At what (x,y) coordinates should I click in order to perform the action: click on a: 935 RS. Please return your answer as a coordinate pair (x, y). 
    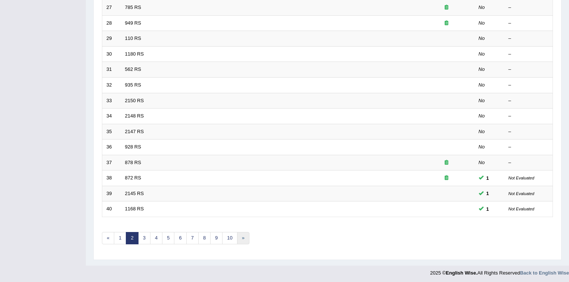
    Looking at the image, I should click on (133, 85).